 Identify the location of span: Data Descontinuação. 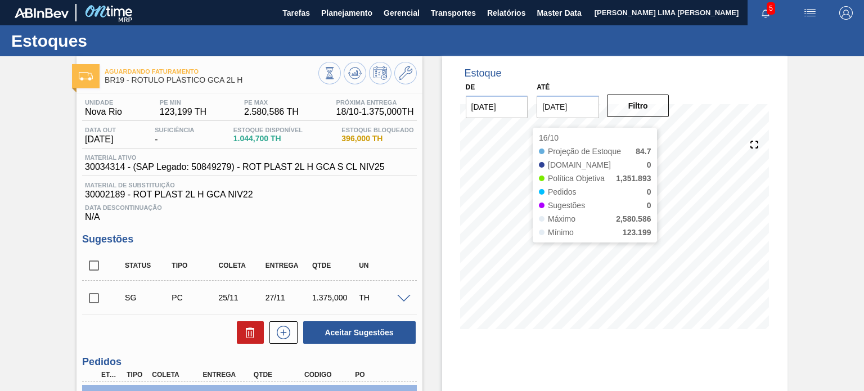
(249, 208).